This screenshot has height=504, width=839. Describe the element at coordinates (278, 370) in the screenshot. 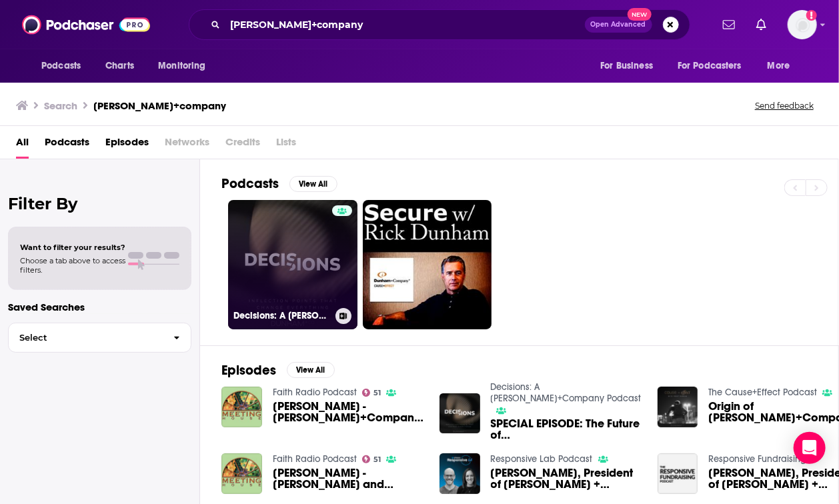

I see `a: EpisodesView All` at that location.